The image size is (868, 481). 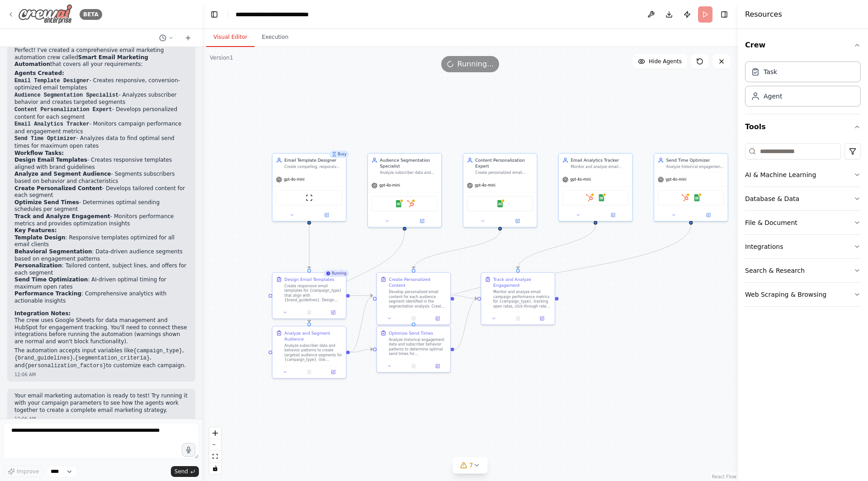 What do you see at coordinates (58, 188) in the screenshot?
I see `strong: Create Personalized Content` at bounding box center [58, 188].